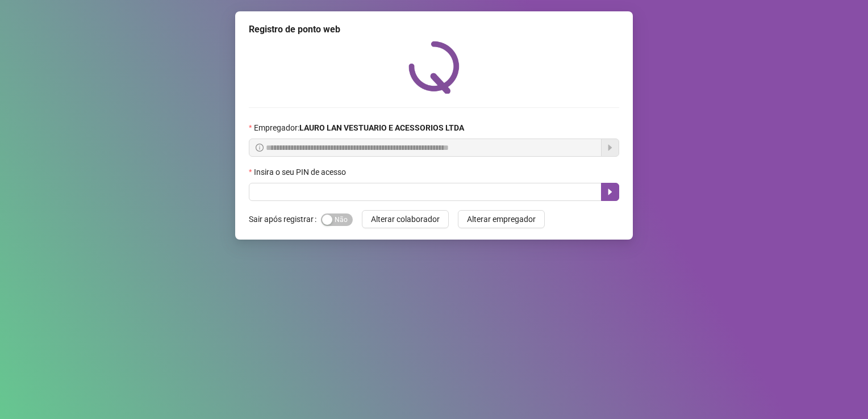 The height and width of the screenshot is (419, 868). What do you see at coordinates (501, 219) in the screenshot?
I see `span: Alterar empregador` at bounding box center [501, 219].